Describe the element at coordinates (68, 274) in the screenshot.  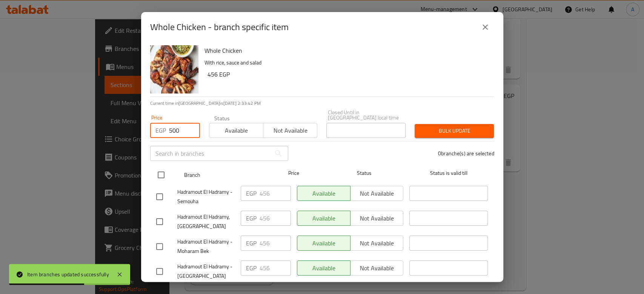
I see `div: Item branches updated successfully` at that location.